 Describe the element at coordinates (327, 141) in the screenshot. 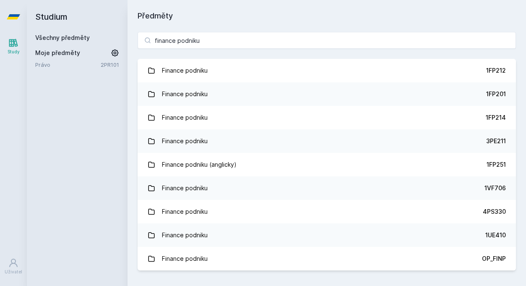

I see `a: Finance podniku 3PE211` at that location.